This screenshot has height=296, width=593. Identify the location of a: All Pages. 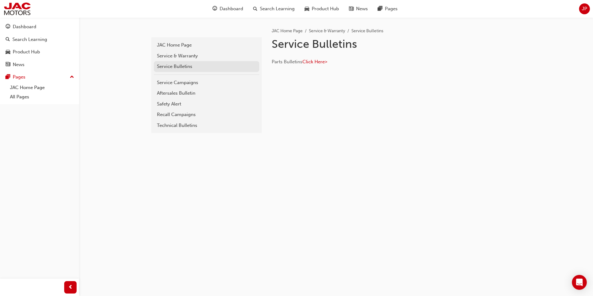
(42, 97).